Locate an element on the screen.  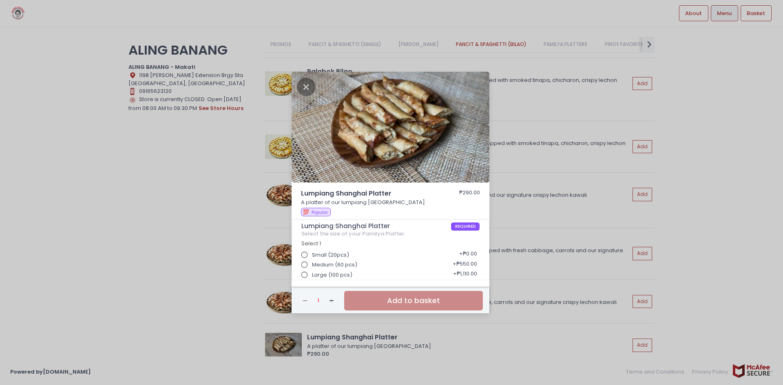
div: Select the size of your Pamilya Platter. is located at coordinates (391, 234).